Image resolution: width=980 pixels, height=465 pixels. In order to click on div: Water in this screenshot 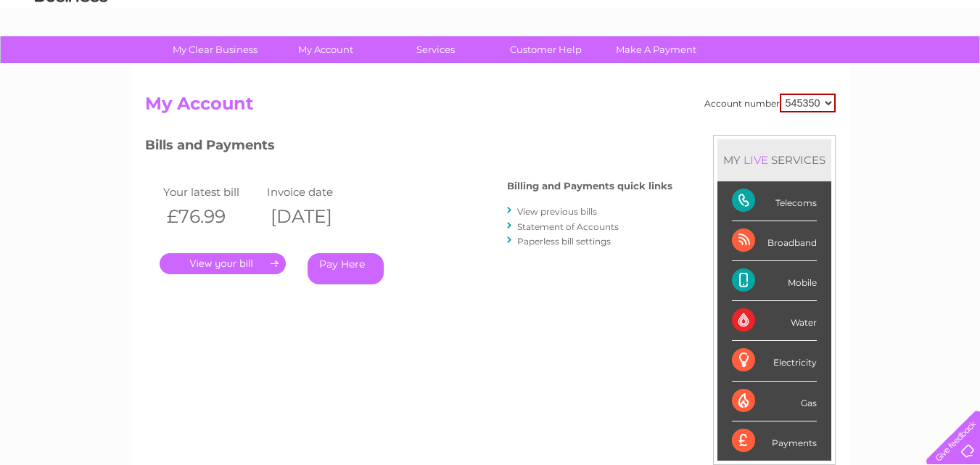, I will do `click(774, 321)`.